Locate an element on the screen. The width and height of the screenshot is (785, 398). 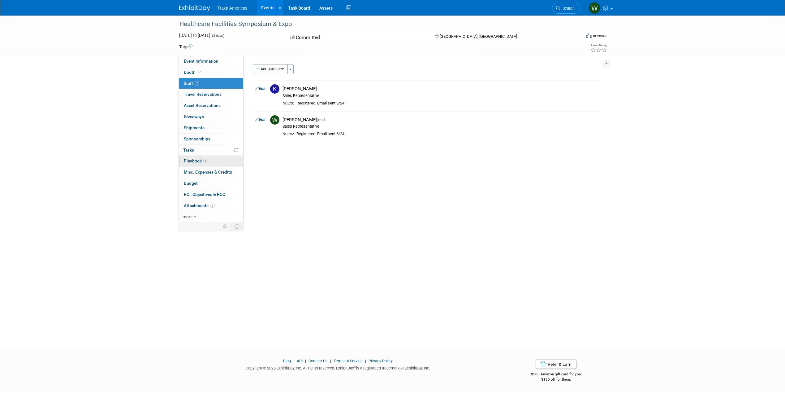
div: Committed is located at coordinates (357, 37).